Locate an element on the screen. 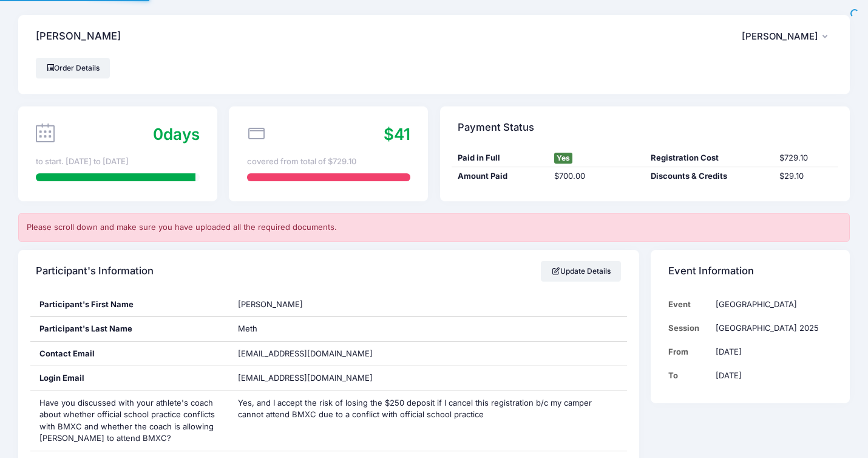 The height and width of the screenshot is (458, 868). div: Participant's Last Name is located at coordinates (130, 328).